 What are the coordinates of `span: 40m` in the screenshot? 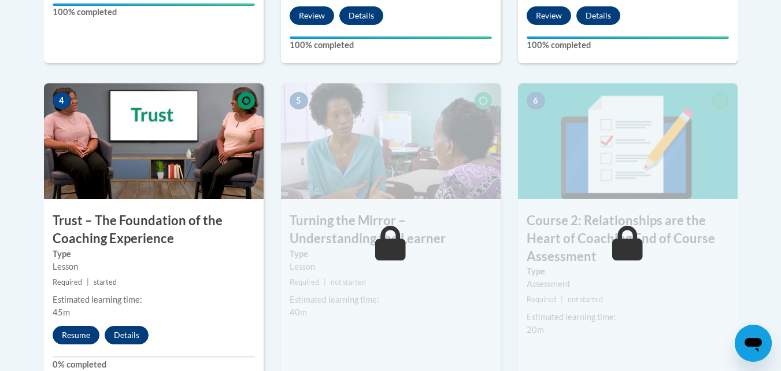 It's located at (298, 312).